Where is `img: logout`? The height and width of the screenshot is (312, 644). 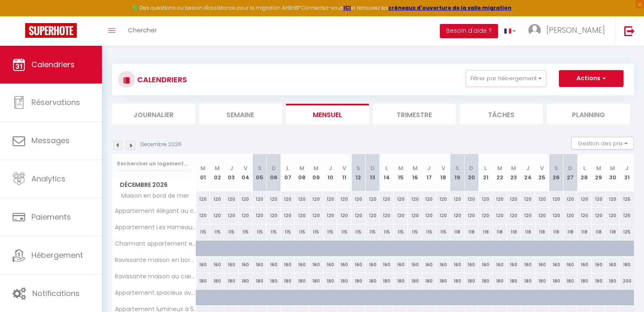
img: logout is located at coordinates (630, 30).